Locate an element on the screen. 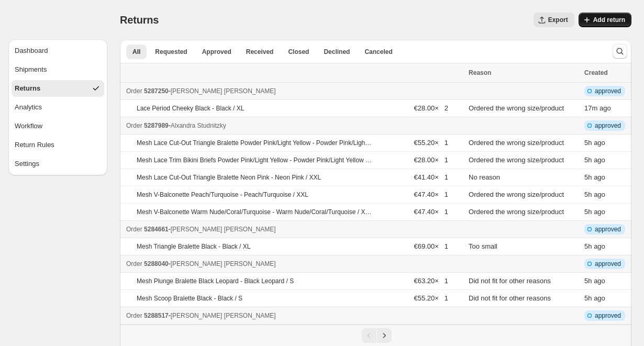 The height and width of the screenshot is (346, 644). span: All is located at coordinates (136, 52).